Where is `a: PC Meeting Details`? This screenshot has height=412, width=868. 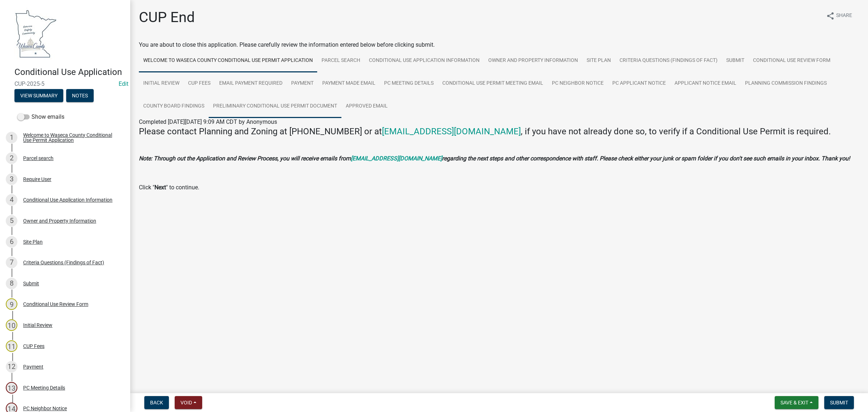 a: PC Meeting Details is located at coordinates (409, 83).